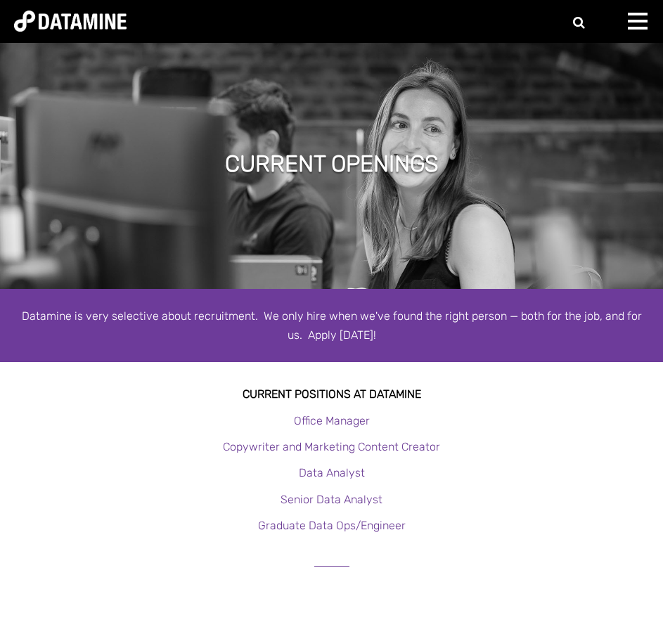 The width and height of the screenshot is (663, 627). Describe the element at coordinates (332, 525) in the screenshot. I see `a: Graduate Data Ops/Engineer` at that location.